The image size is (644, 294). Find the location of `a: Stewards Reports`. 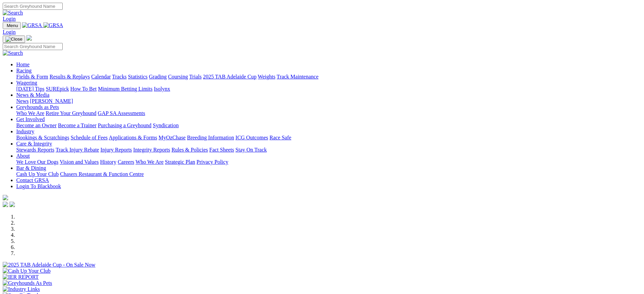

a: Stewards Reports is located at coordinates (35, 150).